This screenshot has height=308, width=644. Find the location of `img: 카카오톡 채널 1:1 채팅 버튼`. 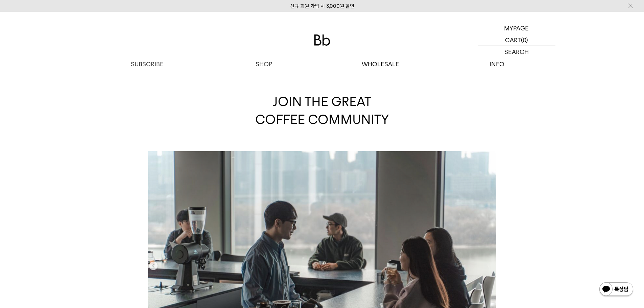

img: 카카오톡 채널 1:1 채팅 버튼 is located at coordinates (616, 290).